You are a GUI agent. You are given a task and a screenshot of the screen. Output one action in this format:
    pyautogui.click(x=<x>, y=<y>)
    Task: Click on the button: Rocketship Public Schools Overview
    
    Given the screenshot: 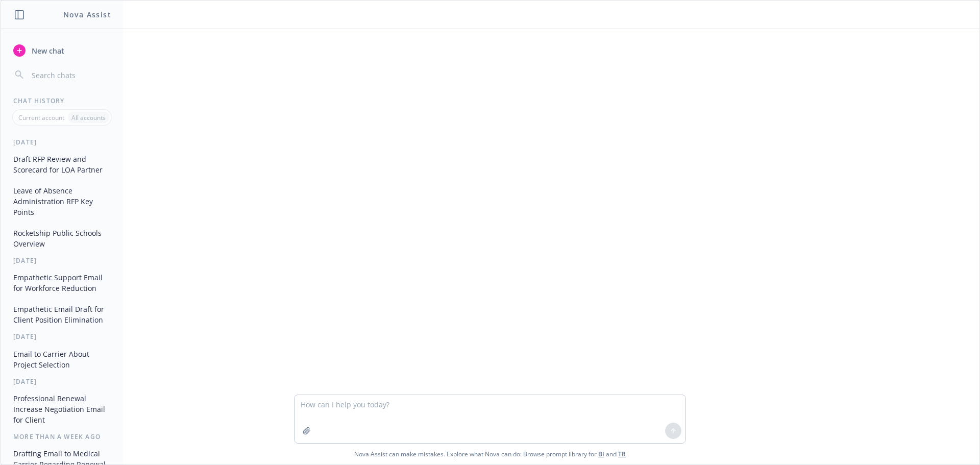 What is the action you would take?
    pyautogui.click(x=61, y=239)
    